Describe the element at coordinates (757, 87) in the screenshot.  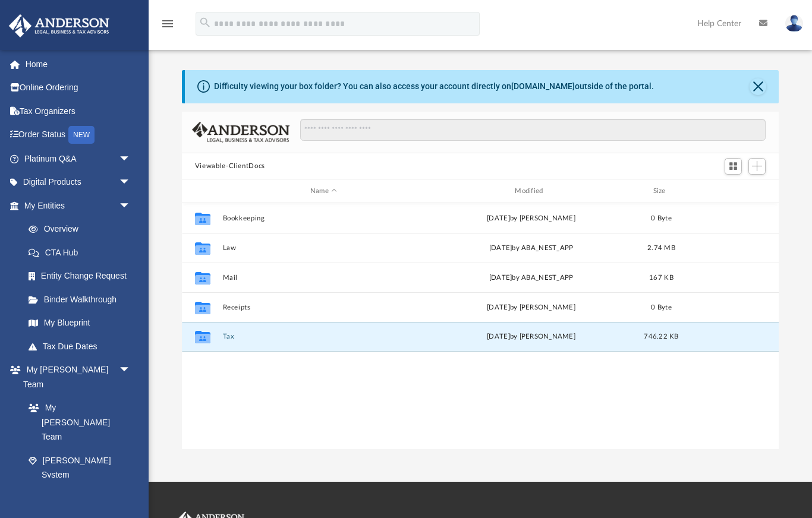
I see `button: Close` at that location.